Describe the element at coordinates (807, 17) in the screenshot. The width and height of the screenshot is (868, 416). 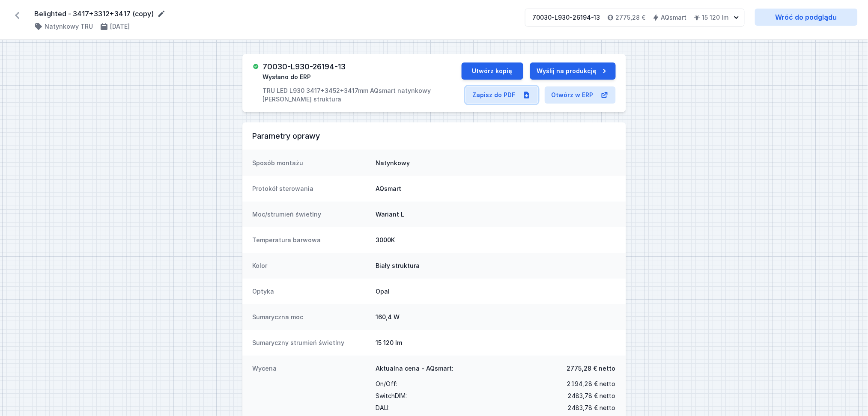
I see `a: Wróć do podglądu` at that location.